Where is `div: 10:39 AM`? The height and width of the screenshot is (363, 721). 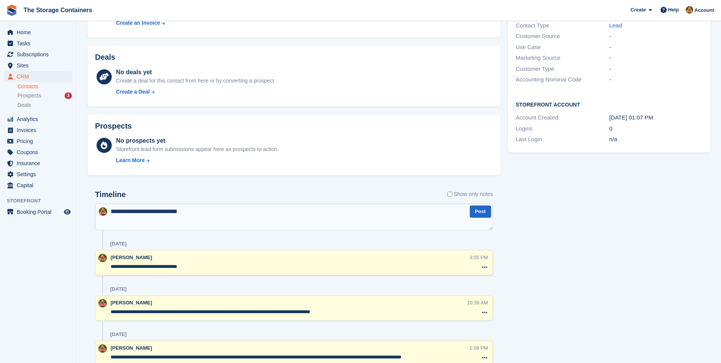
div: 10:39 AM is located at coordinates (478, 302).